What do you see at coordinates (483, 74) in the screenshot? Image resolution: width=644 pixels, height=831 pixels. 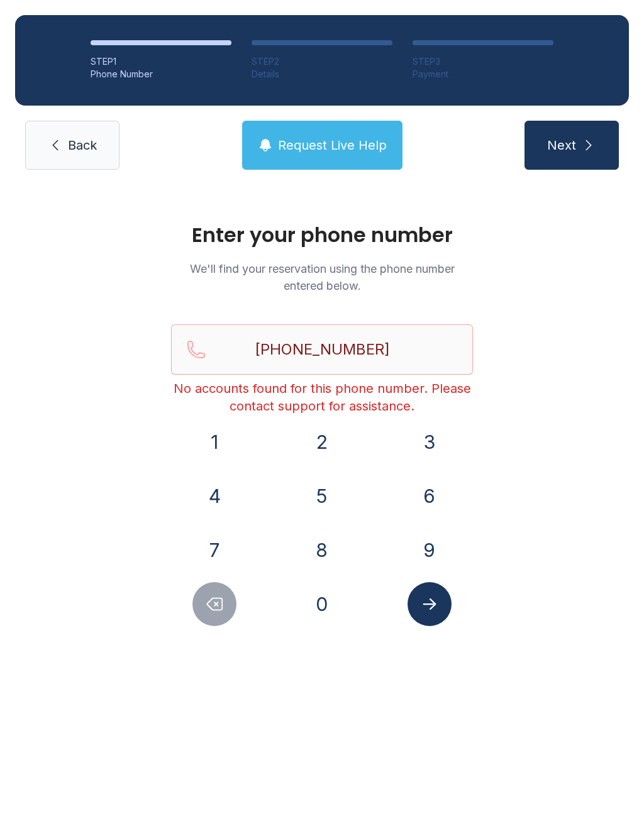 I see `div: Payment` at bounding box center [483, 74].